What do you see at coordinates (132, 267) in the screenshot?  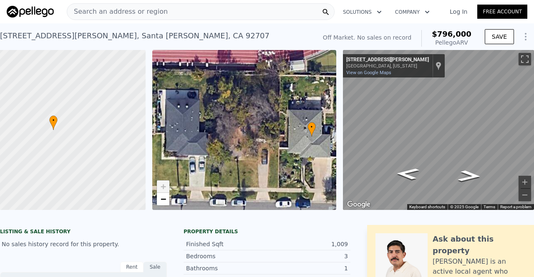 I see `div: Rent` at bounding box center [132, 267].